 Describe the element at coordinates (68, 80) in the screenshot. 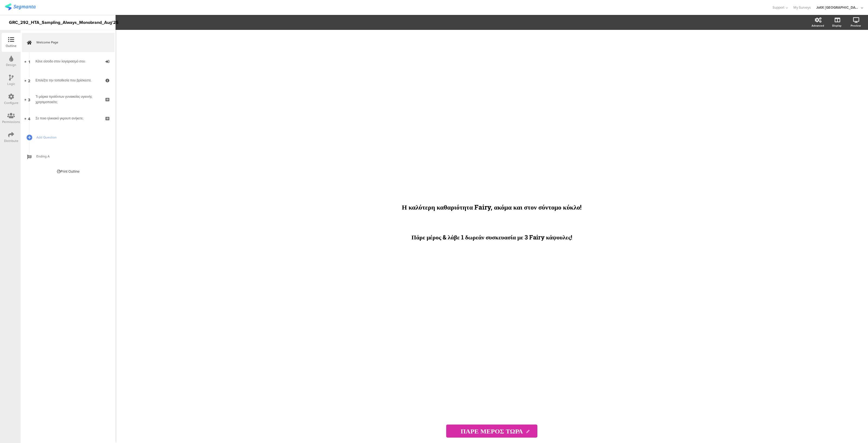

I see `a: 2 Επιλέξτε την τοποθεσία που βρίσκεστε.` at that location.